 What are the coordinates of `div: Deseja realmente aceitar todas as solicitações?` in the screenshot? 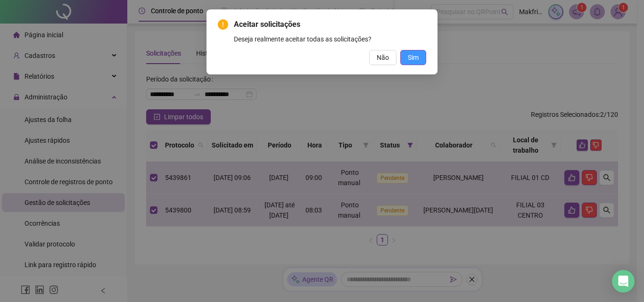 It's located at (330, 39).